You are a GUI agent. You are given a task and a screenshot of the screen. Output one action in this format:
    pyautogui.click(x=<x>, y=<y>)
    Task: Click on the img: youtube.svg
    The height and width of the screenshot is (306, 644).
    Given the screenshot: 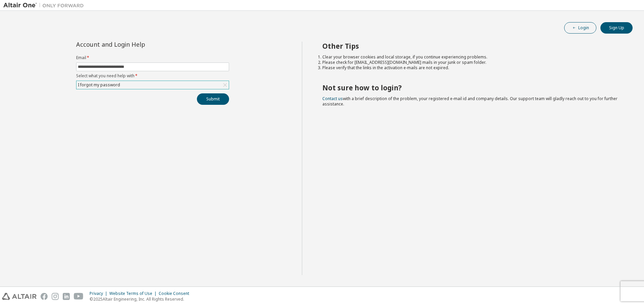 What is the action you would take?
    pyautogui.click(x=79, y=296)
    